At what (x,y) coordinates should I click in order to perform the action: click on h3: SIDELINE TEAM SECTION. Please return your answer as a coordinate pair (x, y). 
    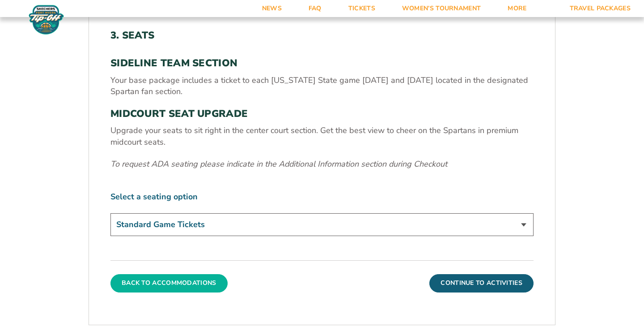
    Looking at the image, I should click on (322, 63).